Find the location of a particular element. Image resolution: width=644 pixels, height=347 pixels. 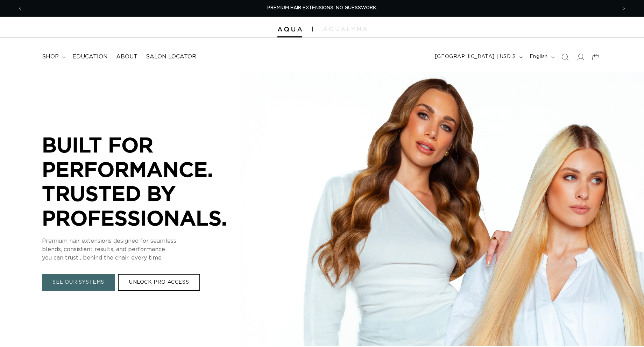

button: English is located at coordinates (542, 57).